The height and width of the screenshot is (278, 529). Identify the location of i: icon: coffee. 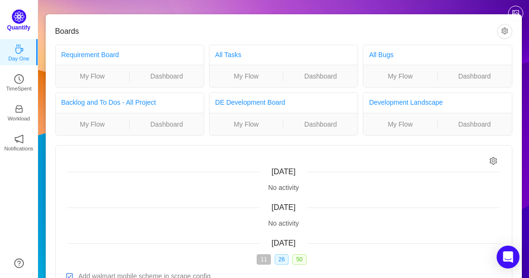
(19, 49).